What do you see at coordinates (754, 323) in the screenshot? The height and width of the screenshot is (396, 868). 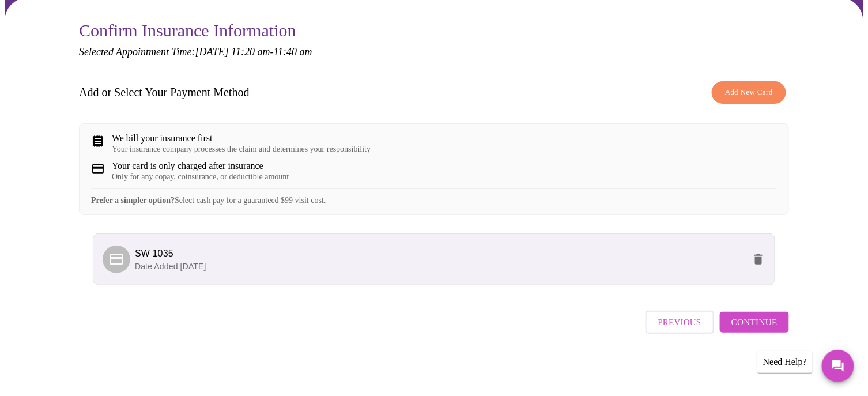 I see `span: Continue` at bounding box center [754, 323].